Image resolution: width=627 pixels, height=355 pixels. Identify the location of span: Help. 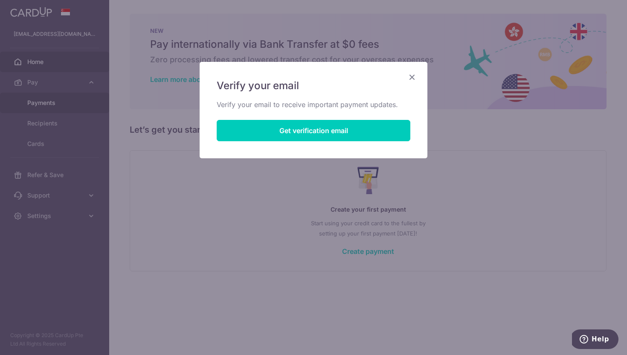
(28, 10).